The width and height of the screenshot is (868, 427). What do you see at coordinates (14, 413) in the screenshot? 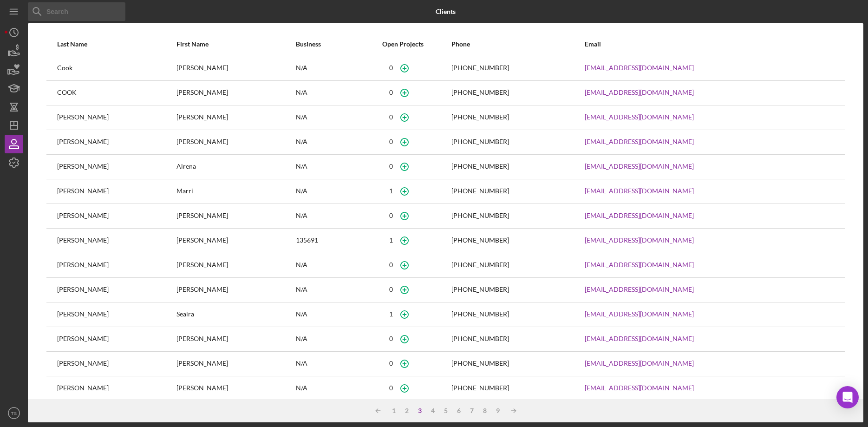
I see `text: TS` at bounding box center [14, 413].